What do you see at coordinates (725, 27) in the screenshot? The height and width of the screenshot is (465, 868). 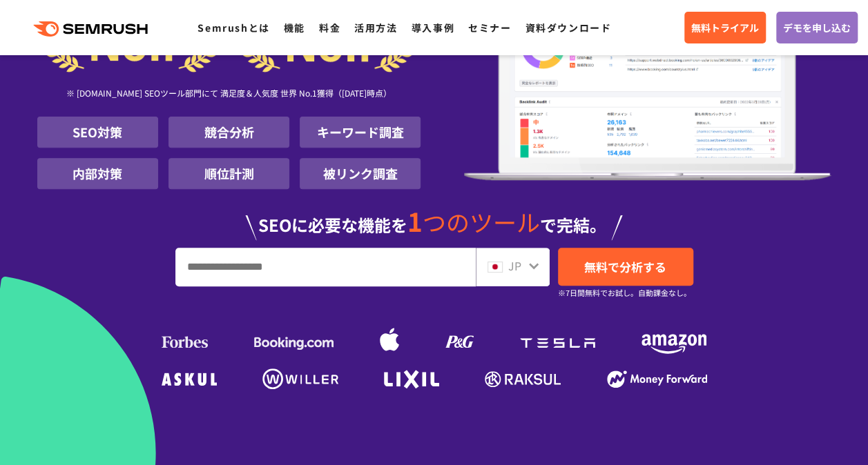 I see `span: 無料トライアル` at bounding box center [725, 27].